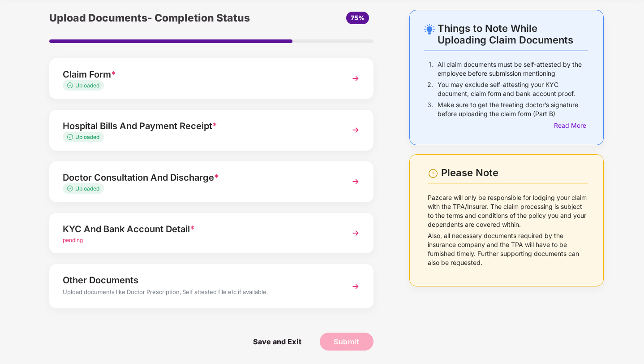  Describe the element at coordinates (433, 174) in the screenshot. I see `img: svg+xml;base64,PHN2ZyBpZD0iV2FybmluZ18tXzI0eDI0IiBkYXRhLW5hbWU9Ildhcm5pbmcgLSAyNHgyNCIgeG1sbnM9Im...` at that location.